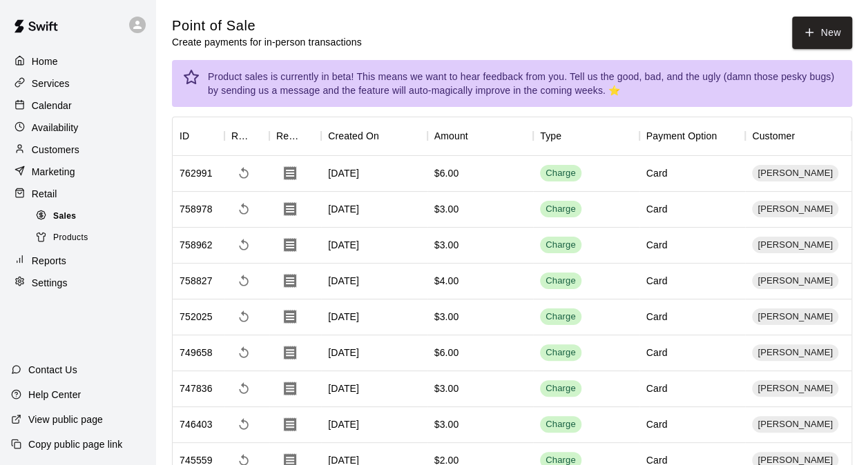 This screenshot has width=868, height=465. I want to click on a: Reports, so click(77, 261).